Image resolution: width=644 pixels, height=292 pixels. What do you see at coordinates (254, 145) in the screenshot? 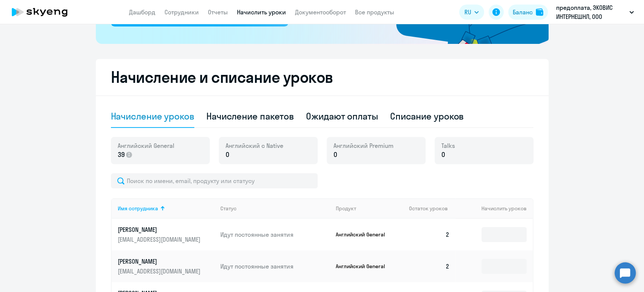
I see `span: Английский с Native` at bounding box center [254, 145].